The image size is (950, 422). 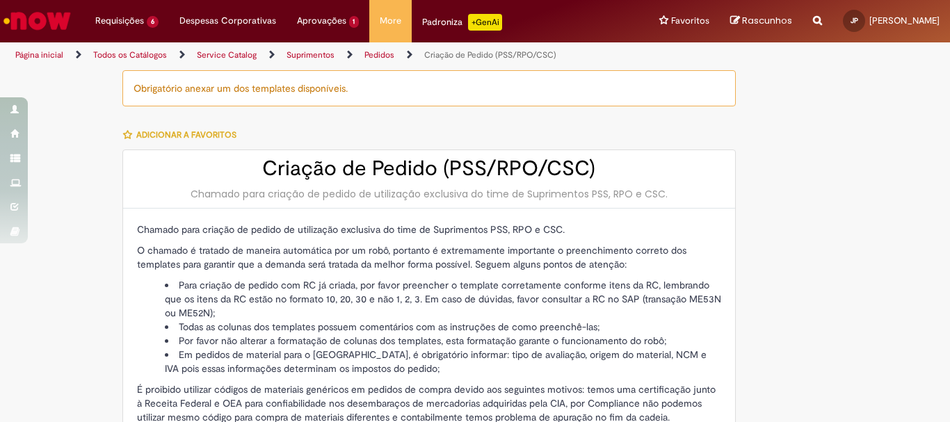 I want to click on li: Para criação de pedido com RC já criada, por favor preencher o template corretamente conforme ite..., so click(x=443, y=299).